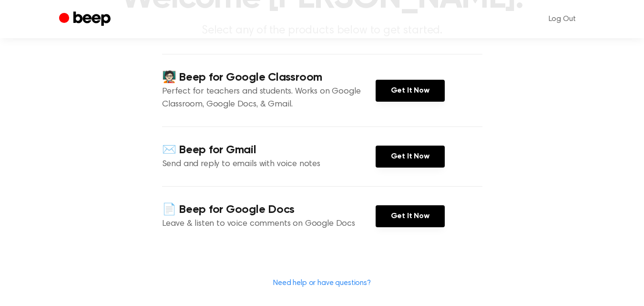 The width and height of the screenshot is (644, 306). What do you see at coordinates (269, 210) in the screenshot?
I see `h4: 📄 Beep for Google Docs` at bounding box center [269, 210].